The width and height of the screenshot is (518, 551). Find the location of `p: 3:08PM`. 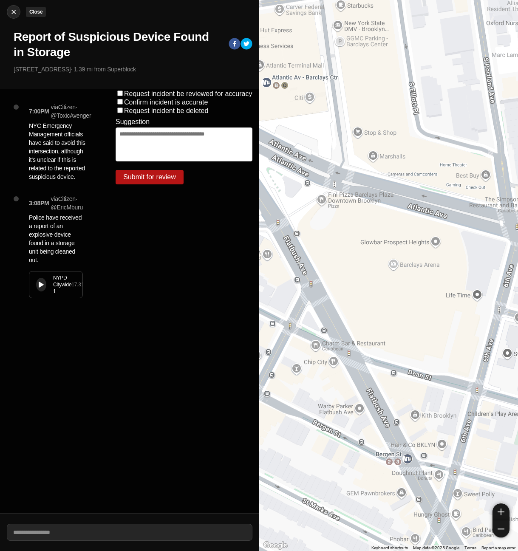

p: 3:08PM is located at coordinates (39, 203).